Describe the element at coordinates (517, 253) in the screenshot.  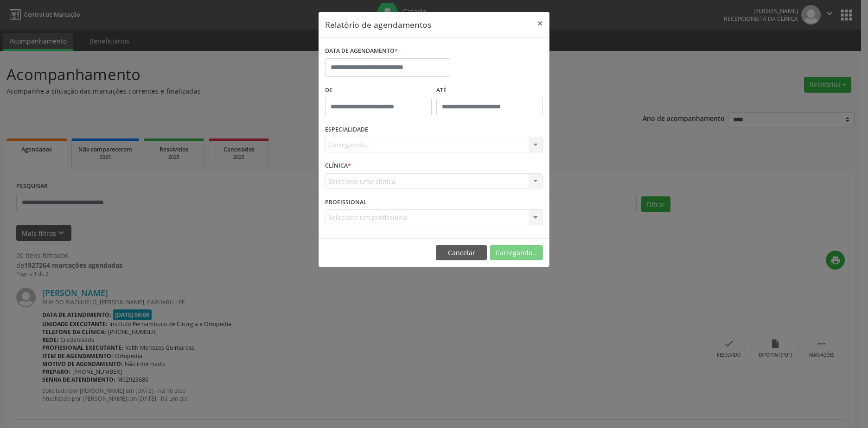
I see `button: Carregando...` at that location.